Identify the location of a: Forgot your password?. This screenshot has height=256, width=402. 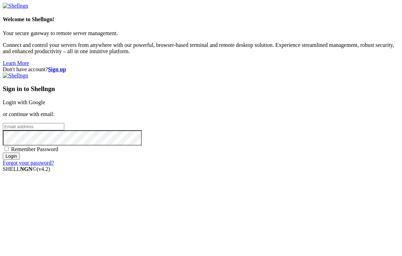
(28, 162).